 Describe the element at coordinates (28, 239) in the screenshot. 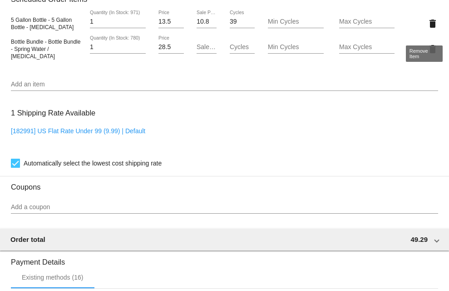

I see `span: Order total` at that location.